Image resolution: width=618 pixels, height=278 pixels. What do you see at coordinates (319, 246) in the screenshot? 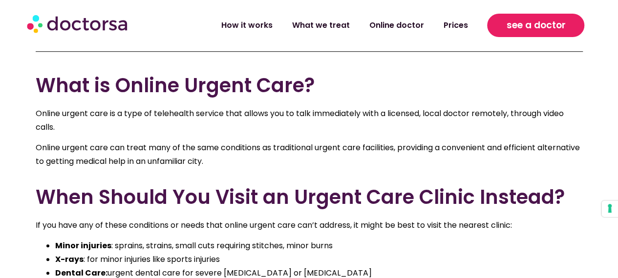
I see `li: : sprains, strains, small cuts requiring stitches, minor burns` at bounding box center [319, 246].